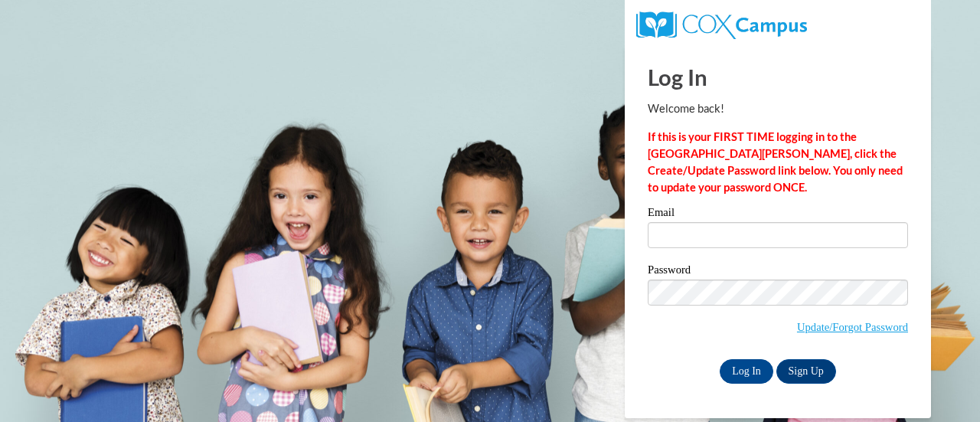 This screenshot has height=422, width=980. I want to click on a: COX Campus, so click(721, 24).